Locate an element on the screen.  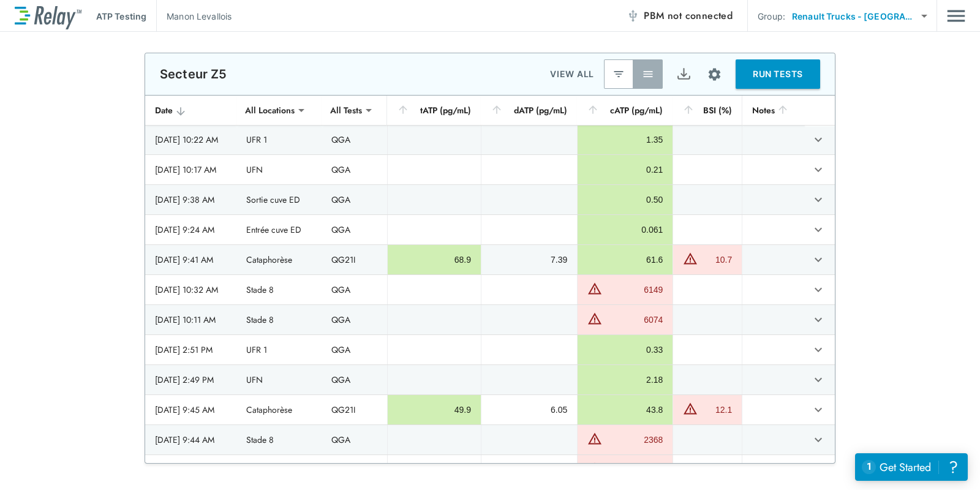
div: tATP (pg/mL) is located at coordinates (433, 111).